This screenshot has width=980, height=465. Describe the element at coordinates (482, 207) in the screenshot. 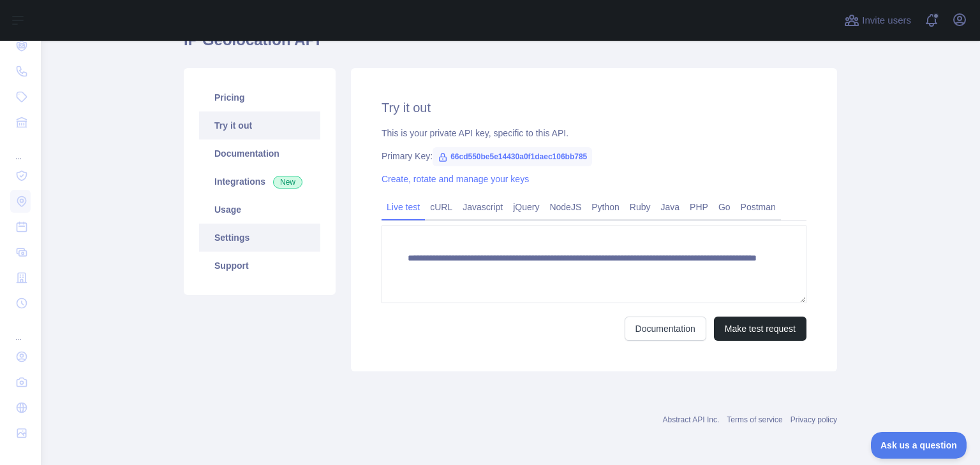

I see `a: Javascript` at that location.